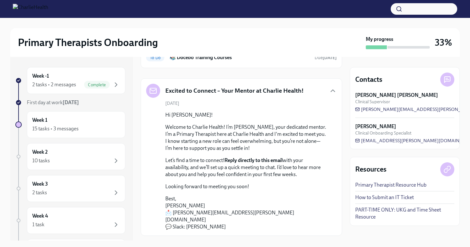 The width and height of the screenshot is (470, 247). I want to click on h2: Primary Therapists Onboarding, so click(88, 43).